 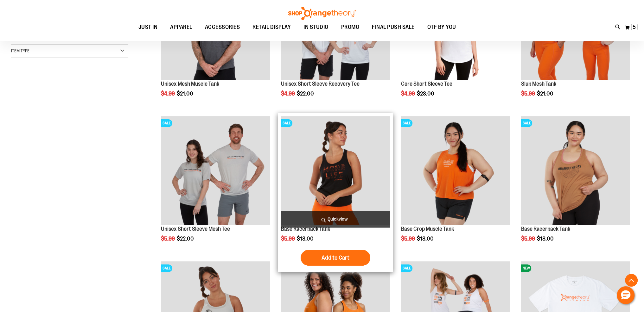 What do you see at coordinates (393, 27) in the screenshot?
I see `a: FINAL PUSH SALE` at bounding box center [393, 27].